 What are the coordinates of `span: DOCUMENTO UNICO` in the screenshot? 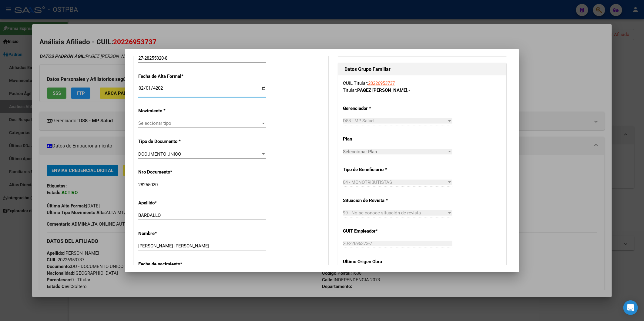 It's located at (160, 154).